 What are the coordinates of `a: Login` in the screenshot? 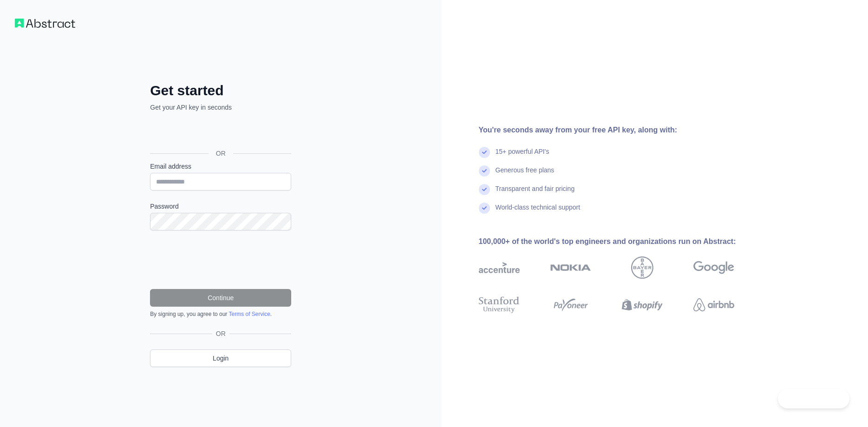 It's located at (220, 359).